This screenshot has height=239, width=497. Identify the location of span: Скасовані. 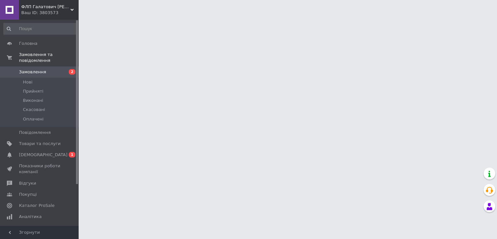
(34, 110).